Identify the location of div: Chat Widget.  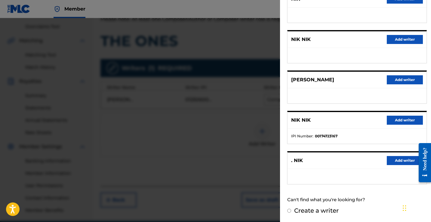
(416, 207).